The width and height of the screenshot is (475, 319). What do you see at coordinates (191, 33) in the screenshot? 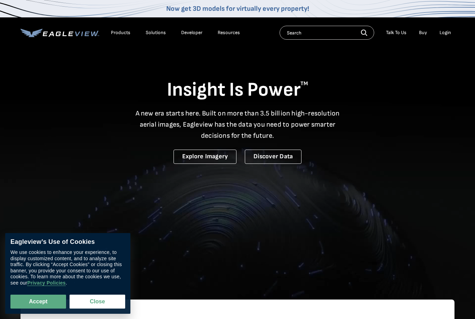
I see `a: Developer` at bounding box center [191, 33].